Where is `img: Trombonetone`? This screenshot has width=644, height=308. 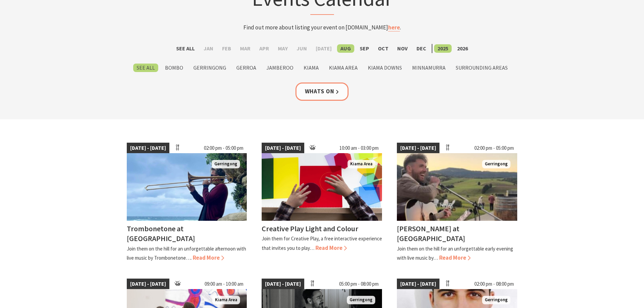 img: Trombonetone is located at coordinates (187, 187).